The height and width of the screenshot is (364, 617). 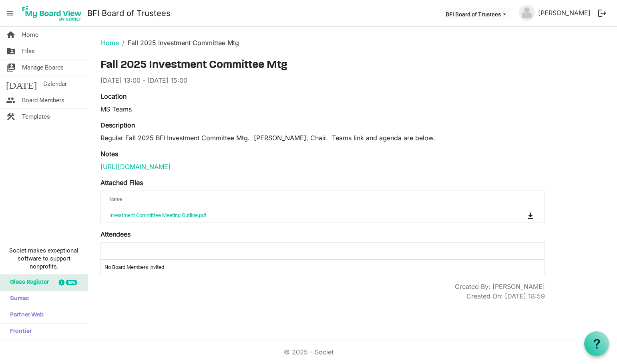 What do you see at coordinates (11, 68) in the screenshot?
I see `span: switch_account` at bounding box center [11, 68].